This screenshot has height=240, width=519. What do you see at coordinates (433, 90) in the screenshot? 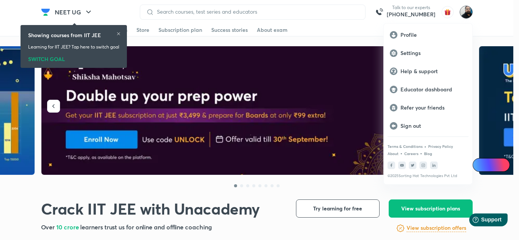
I see `p: Educator dashboard` at bounding box center [433, 90].